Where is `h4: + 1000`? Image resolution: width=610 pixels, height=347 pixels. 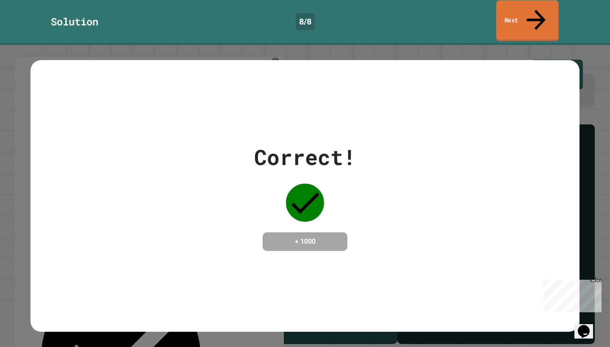
h4: + 1000 is located at coordinates (305, 242).